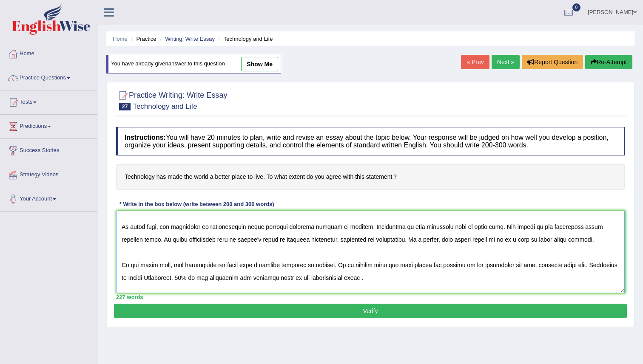  What do you see at coordinates (190, 39) in the screenshot?
I see `a: Writing: Write Essay` at bounding box center [190, 39].